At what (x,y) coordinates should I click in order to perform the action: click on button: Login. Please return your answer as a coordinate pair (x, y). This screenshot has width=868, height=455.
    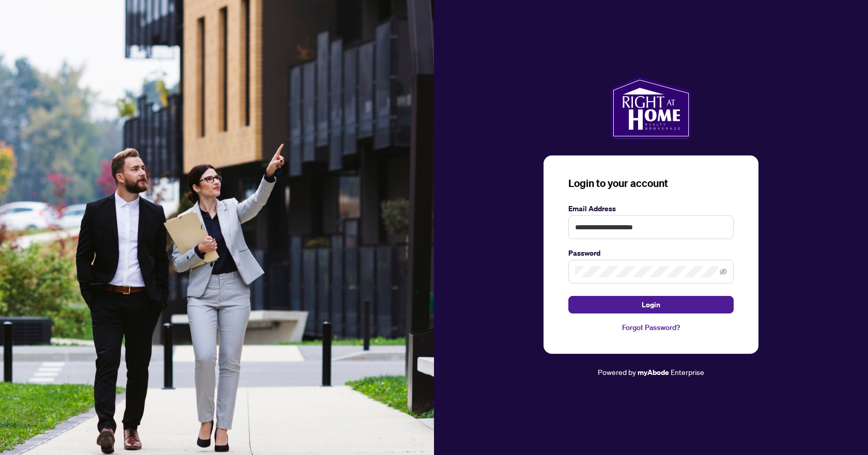
    Looking at the image, I should click on (651, 305).